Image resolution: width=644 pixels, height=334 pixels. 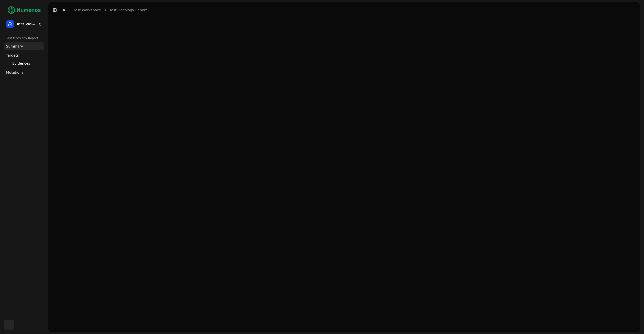 I want to click on a: Test Workspace, so click(x=87, y=10).